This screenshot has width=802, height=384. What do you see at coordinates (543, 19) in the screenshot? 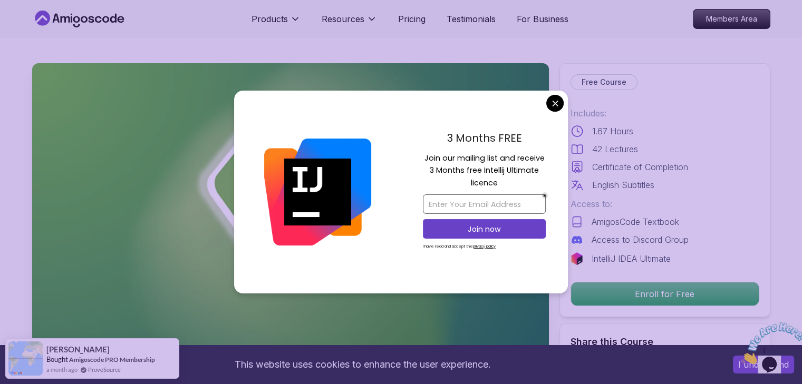
I see `p: For Business` at bounding box center [543, 19].